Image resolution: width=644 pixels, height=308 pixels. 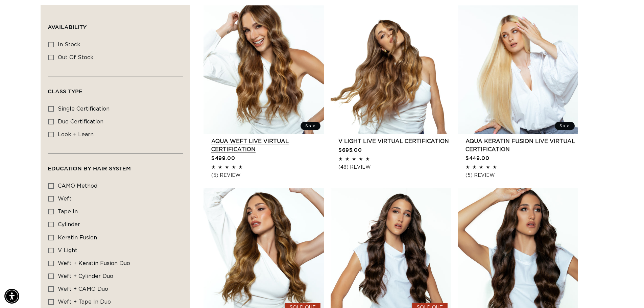 What do you see at coordinates (67, 27) in the screenshot?
I see `span: Availability` at bounding box center [67, 27].